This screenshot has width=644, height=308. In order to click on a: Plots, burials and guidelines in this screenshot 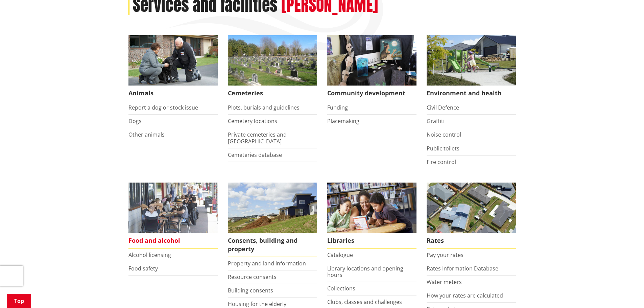, I will do `click(263, 107)`.